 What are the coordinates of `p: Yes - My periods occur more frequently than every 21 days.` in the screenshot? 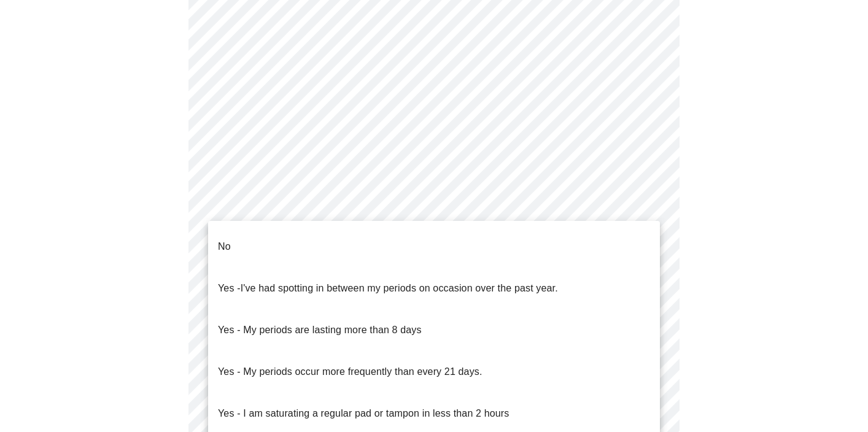 It's located at (350, 372).